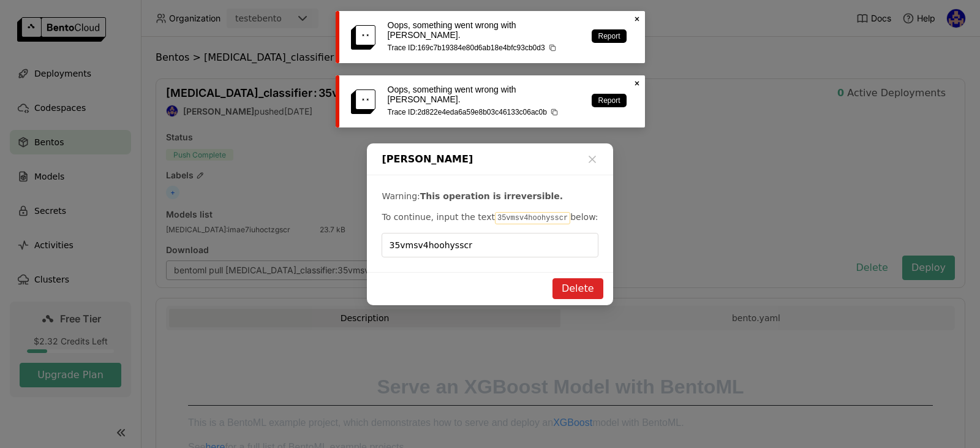 The image size is (980, 448). Describe the element at coordinates (484, 48) in the screenshot. I see `p: Trace ID: 169c7b19384e80d6ab18e4bfc93cb0d3` at that location.